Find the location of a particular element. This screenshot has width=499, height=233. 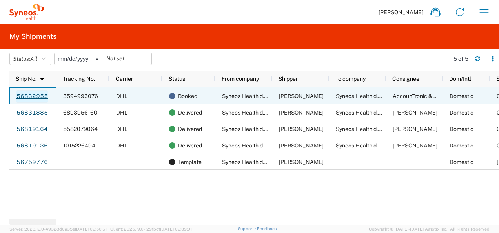

span: Client: 2025.19.0-129fbcf is located at coordinates (151, 229).